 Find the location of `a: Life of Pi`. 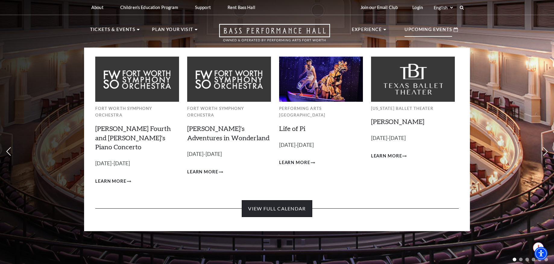

a: Life of Pi is located at coordinates (292, 128).